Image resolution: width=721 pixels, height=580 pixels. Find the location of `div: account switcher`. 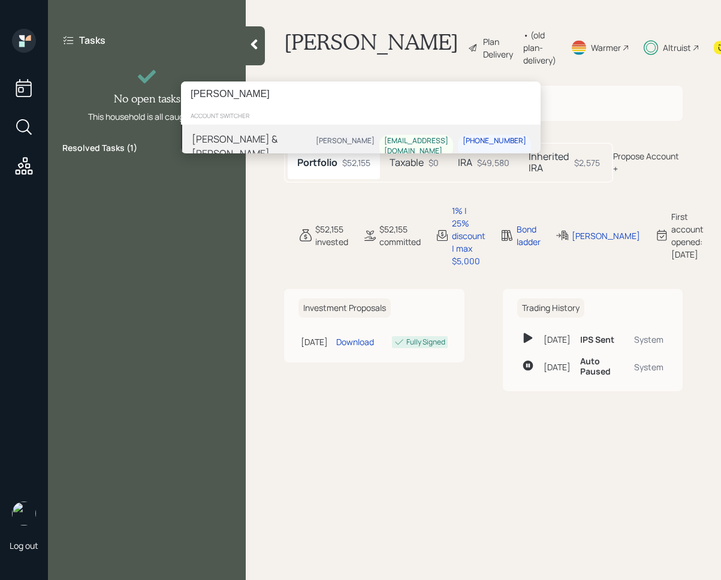

div: account switcher is located at coordinates (361, 116).